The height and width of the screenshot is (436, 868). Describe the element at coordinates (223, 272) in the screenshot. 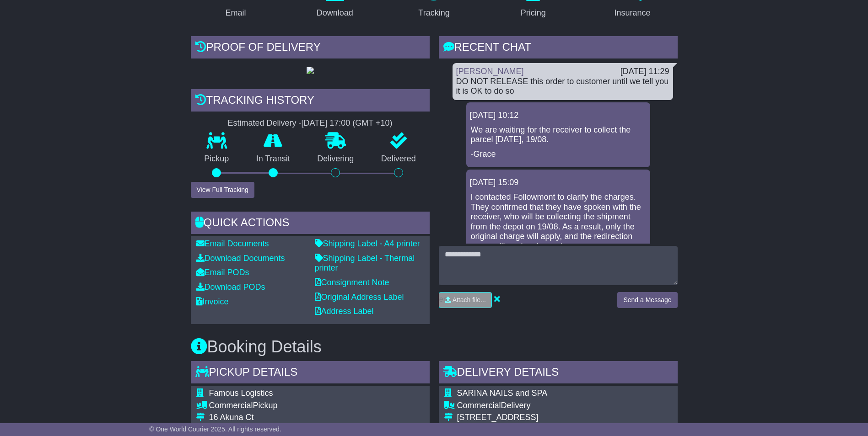

I see `a: Email PODs` at that location.